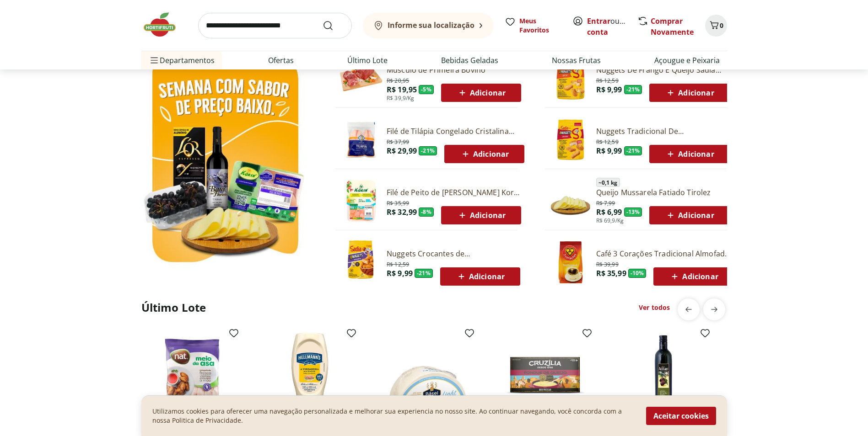 Image resolution: width=868 pixels, height=436 pixels. I want to click on img: Nuggets Crocantes de Frango Sadia 300g, so click(361, 263).